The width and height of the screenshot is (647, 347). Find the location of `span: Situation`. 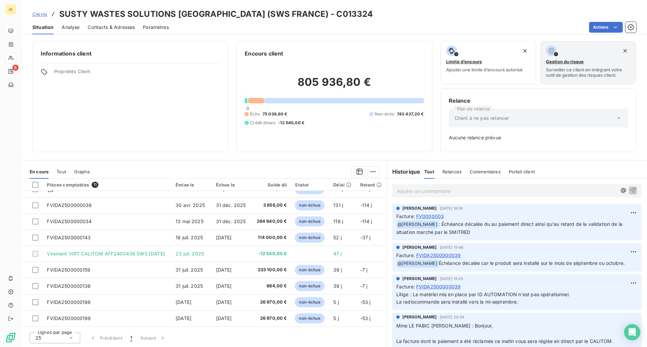

span: Situation is located at coordinates (43, 27).